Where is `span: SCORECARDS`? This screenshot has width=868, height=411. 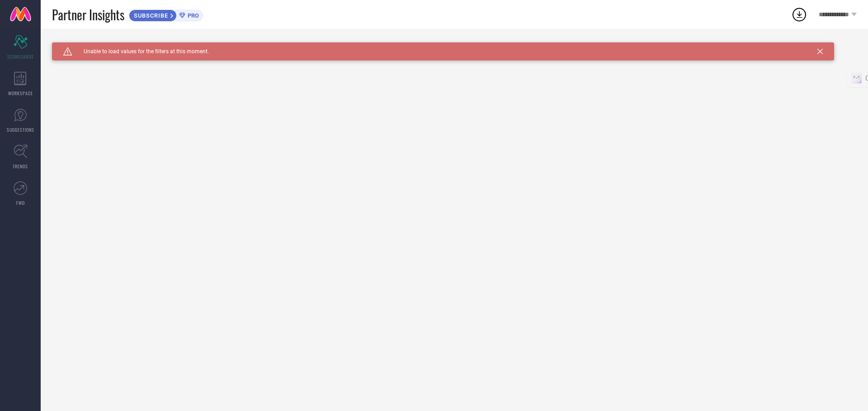
span: SCORECARDS is located at coordinates (21, 56).